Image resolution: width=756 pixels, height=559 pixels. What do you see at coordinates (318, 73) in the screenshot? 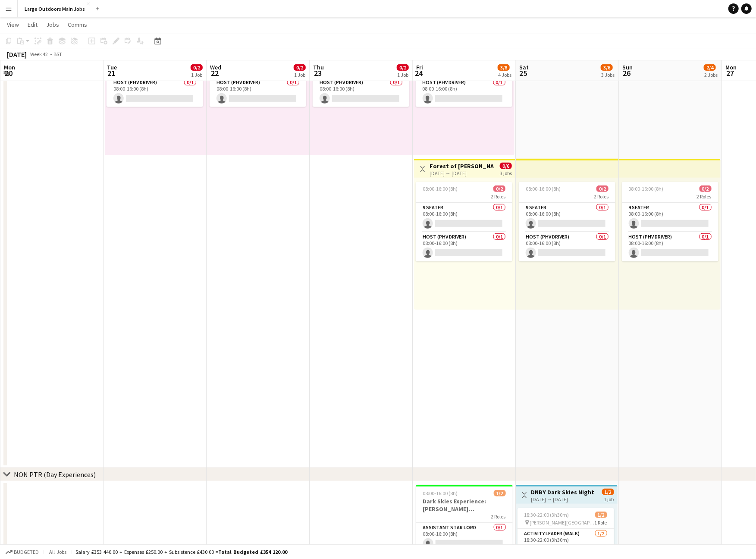
I see `span: 23` at bounding box center [318, 73].